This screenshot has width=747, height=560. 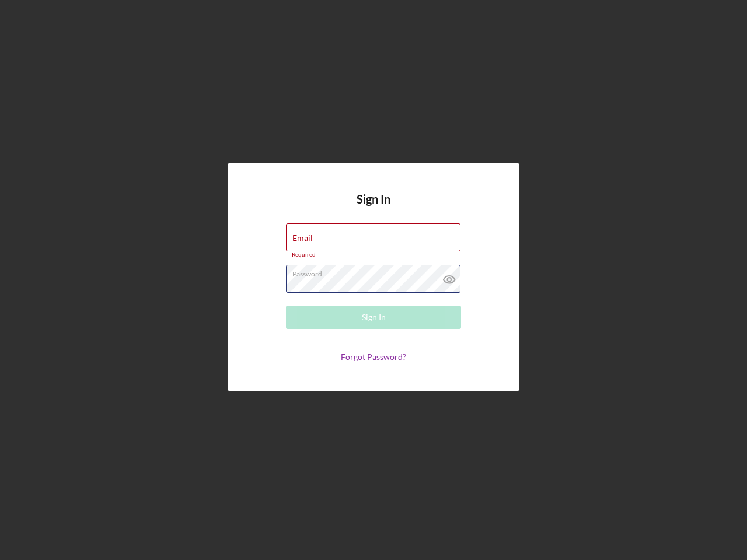 What do you see at coordinates (374, 317) in the screenshot?
I see `div: Sign In` at bounding box center [374, 317].